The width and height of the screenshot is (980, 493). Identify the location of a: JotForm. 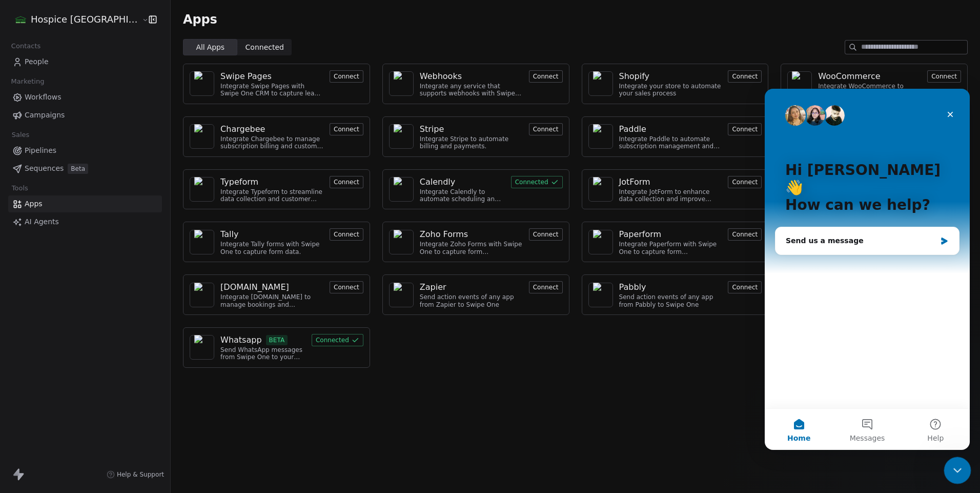
(670, 182).